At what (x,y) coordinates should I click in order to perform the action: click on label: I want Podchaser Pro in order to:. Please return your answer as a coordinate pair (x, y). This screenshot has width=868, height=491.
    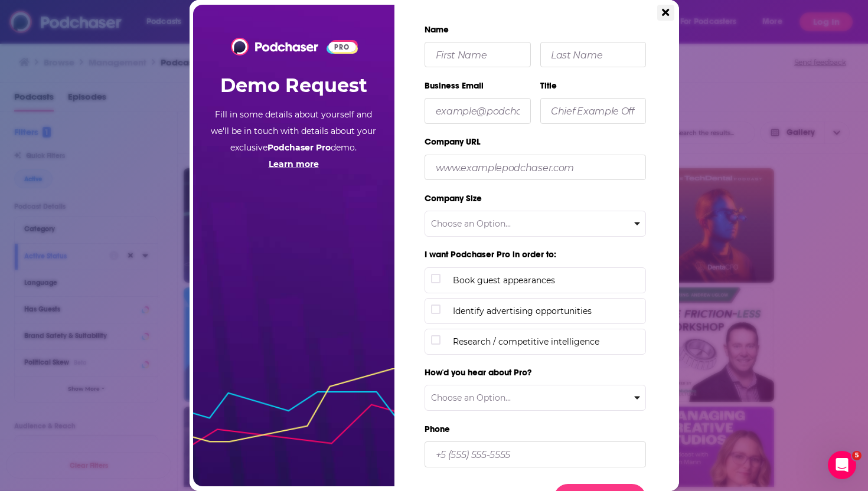
    Looking at the image, I should click on (538, 256).